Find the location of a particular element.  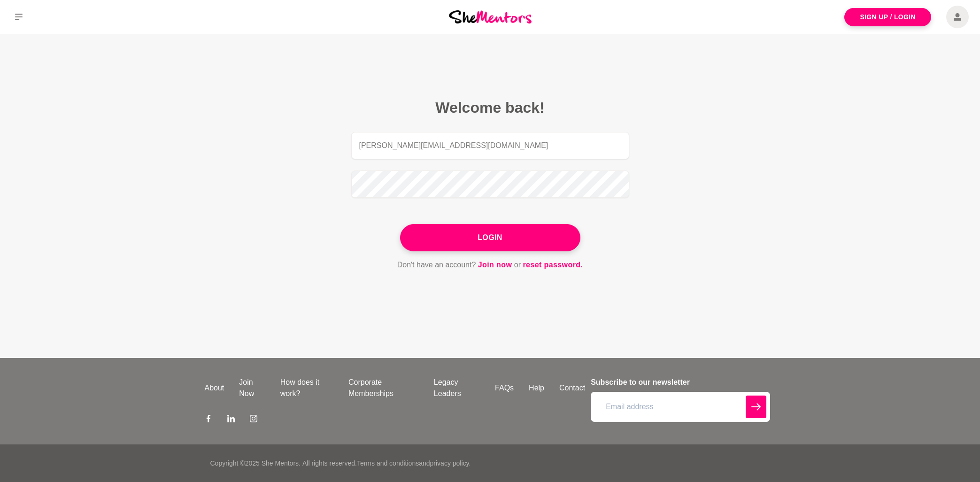

p: Don't have an account? or is located at coordinates (490, 265).